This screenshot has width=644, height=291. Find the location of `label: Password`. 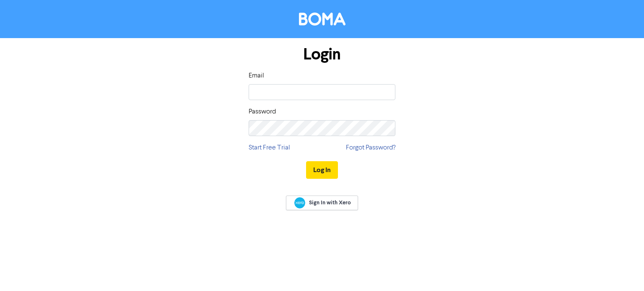

label: Password is located at coordinates (262, 112).